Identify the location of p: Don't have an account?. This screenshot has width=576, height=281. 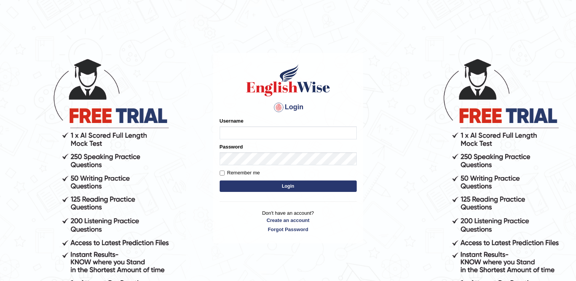
(288, 221).